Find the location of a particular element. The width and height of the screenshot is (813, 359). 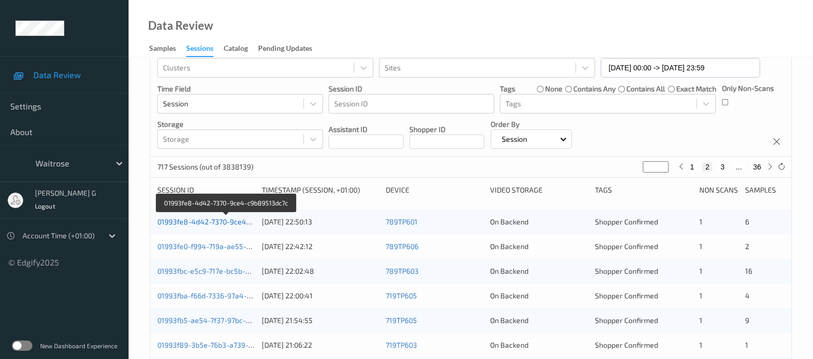

p: Order By is located at coordinates (531, 124).